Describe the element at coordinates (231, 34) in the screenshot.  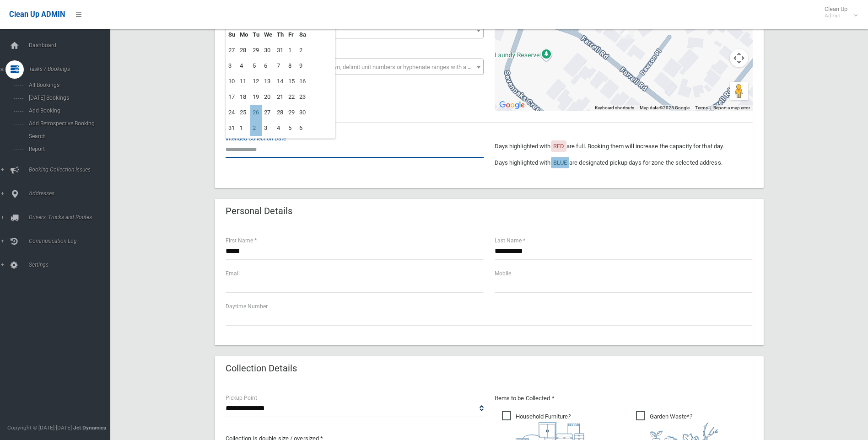
I see `th: Su` at that location.